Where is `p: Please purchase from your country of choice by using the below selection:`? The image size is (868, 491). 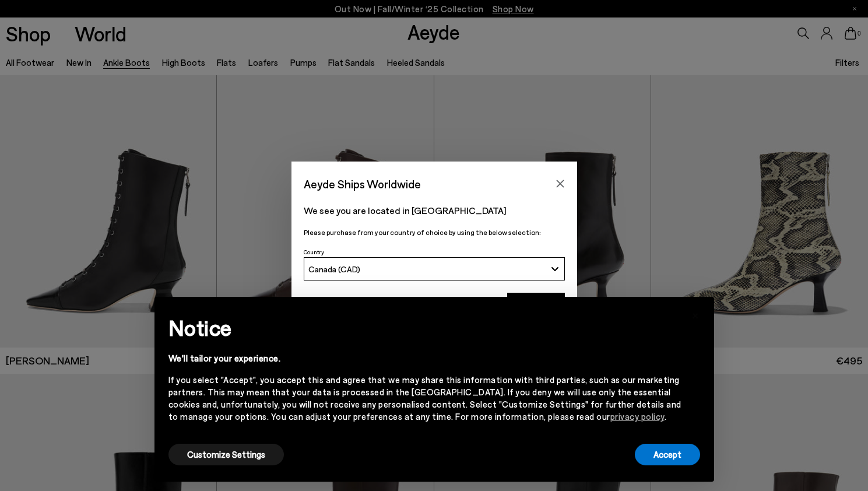
p: Please purchase from your country of choice by using the below selection: is located at coordinates (434, 232).